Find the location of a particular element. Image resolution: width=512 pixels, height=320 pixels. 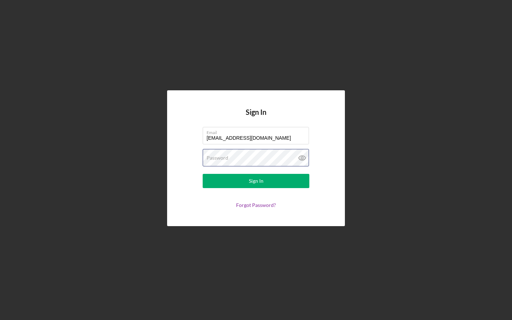

a: Forgot Password? is located at coordinates (256, 205).